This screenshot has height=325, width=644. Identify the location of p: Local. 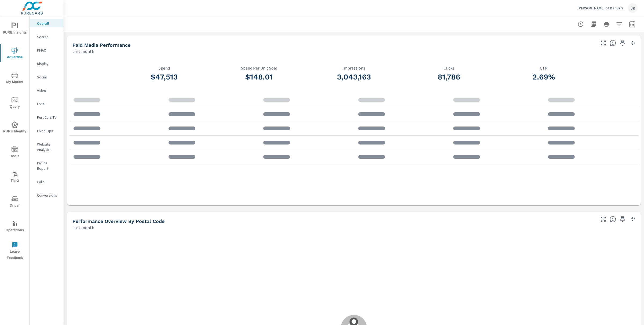
(48, 104).